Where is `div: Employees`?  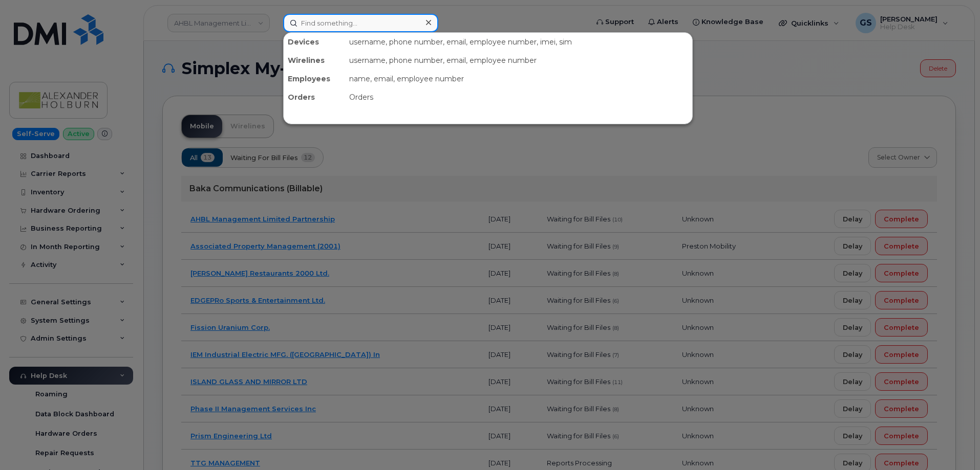
div: Employees is located at coordinates (314, 79).